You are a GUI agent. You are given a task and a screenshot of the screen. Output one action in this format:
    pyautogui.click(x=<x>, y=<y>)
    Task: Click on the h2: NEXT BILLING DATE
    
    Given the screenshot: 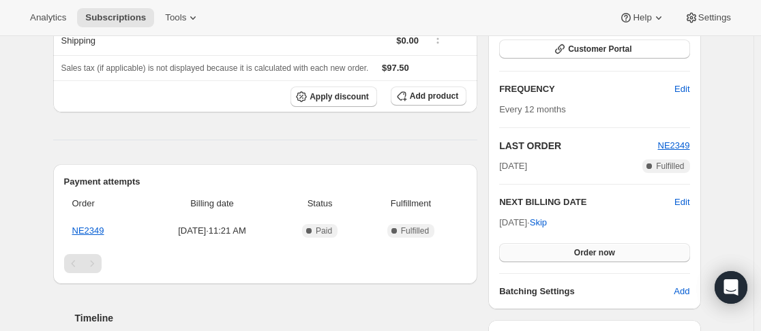 What is the action you would take?
    pyautogui.click(x=586, y=202)
    